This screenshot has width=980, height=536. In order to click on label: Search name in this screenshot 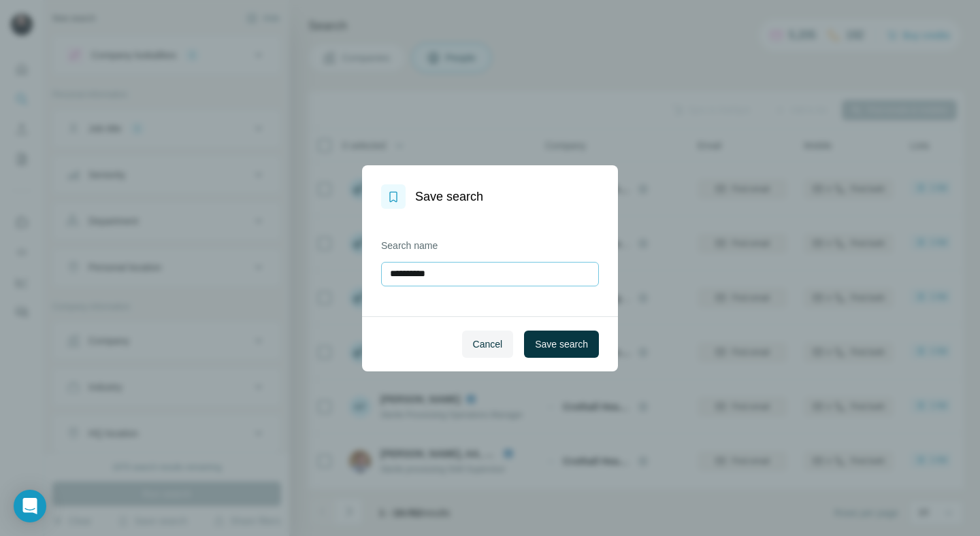, I will do `click(490, 246)`.